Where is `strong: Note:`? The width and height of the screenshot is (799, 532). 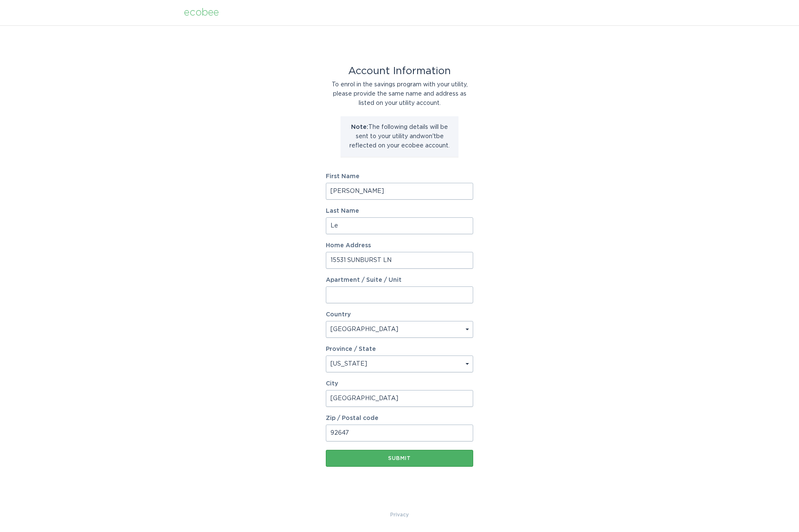 strong: Note: is located at coordinates (360, 127).